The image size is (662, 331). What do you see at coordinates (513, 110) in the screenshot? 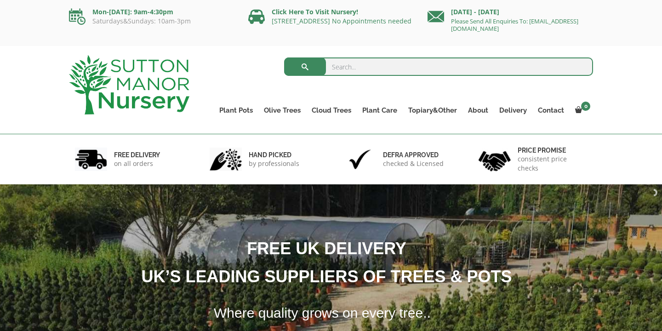
I see `a: Delivery` at bounding box center [513, 110].